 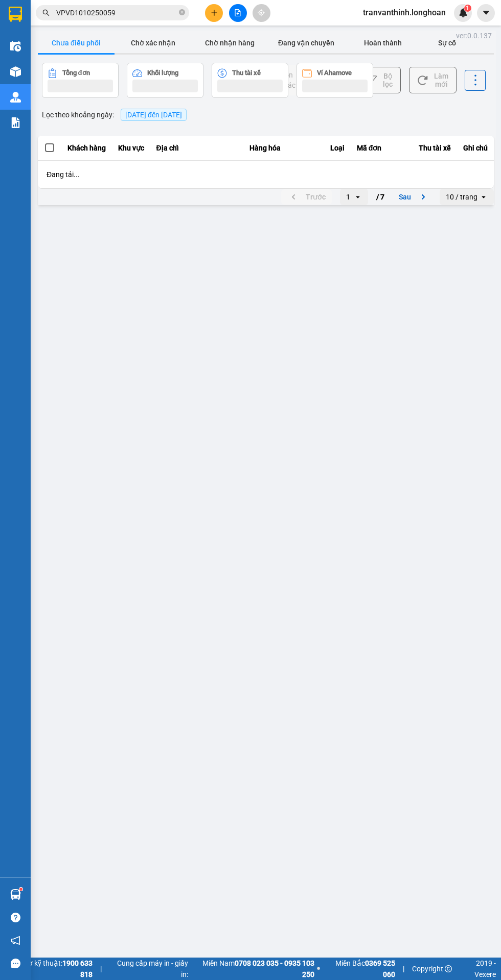 I want to click on img: icon-new-feature, so click(x=462, y=13).